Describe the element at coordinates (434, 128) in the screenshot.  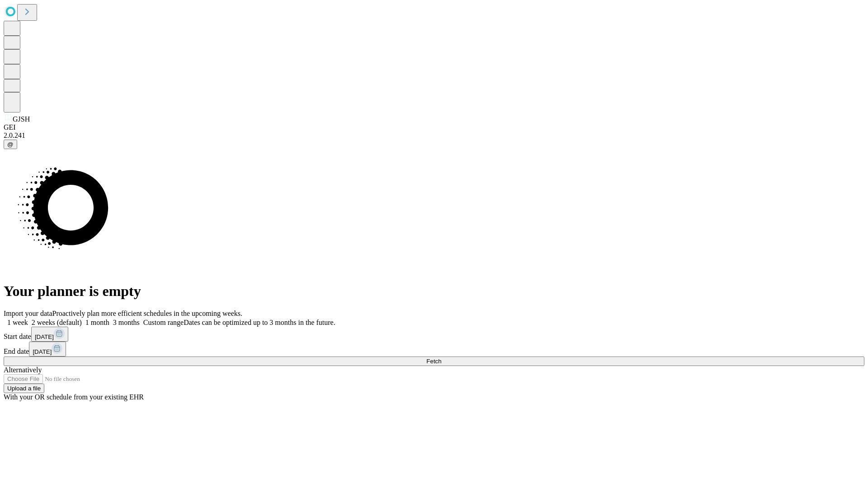
I see `div: GEI` at that location.